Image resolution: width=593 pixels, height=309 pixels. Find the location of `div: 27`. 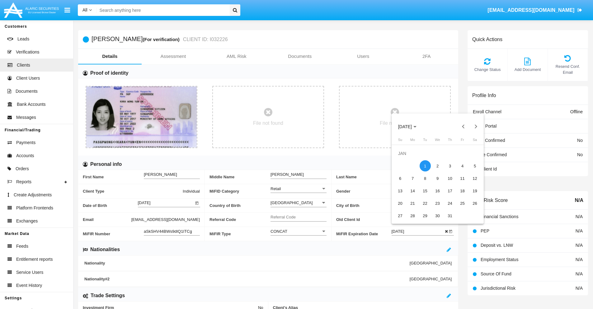

div: 27 is located at coordinates (400, 216).